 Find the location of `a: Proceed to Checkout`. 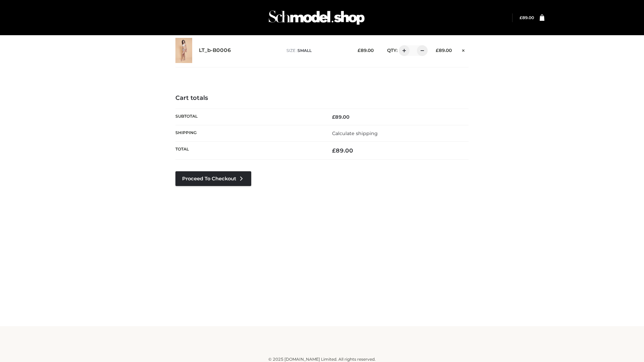

a: Proceed to Checkout is located at coordinates (214, 179).